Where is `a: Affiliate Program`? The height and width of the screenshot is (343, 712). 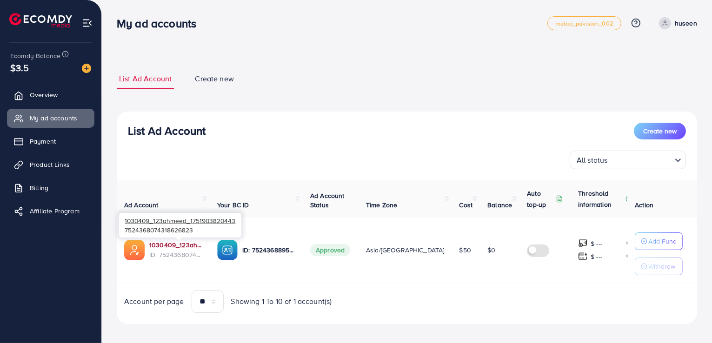
a: Affiliate Program is located at coordinates (51, 211).